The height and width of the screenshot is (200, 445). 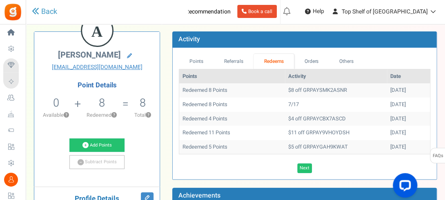 I want to click on a: Back, so click(x=44, y=12).